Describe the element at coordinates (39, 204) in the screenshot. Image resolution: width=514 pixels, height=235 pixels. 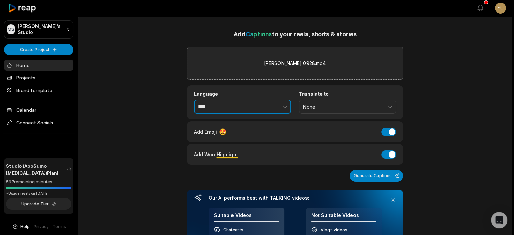
I see `button: Upgrade Tier` at that location.